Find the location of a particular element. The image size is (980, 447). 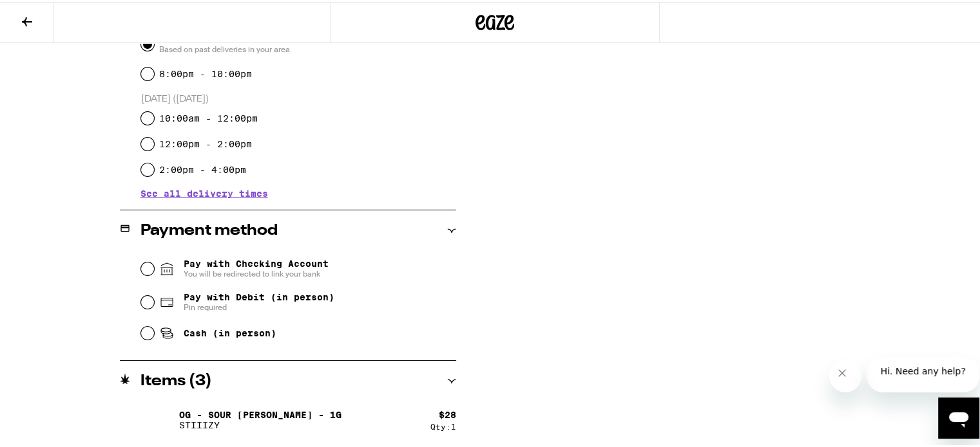

label: 12:00pm - 2:00pm is located at coordinates (205, 142).